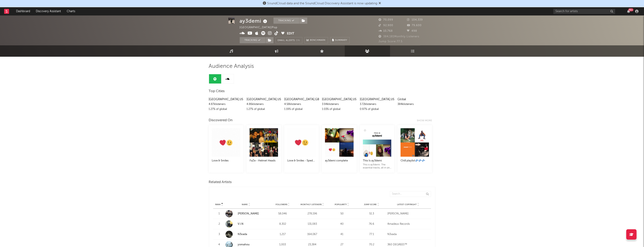  Describe the element at coordinates (408, 235) in the screenshot. I see `div: N3vada` at that location.